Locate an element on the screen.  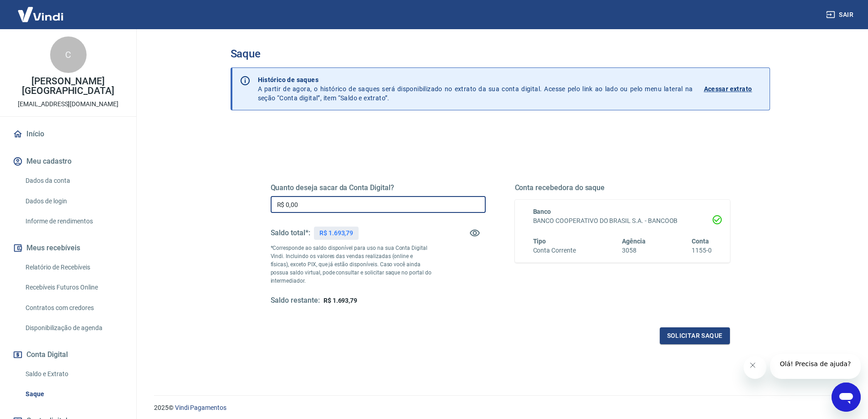
p: A partir de agora, o histórico de saques será disponibilizado no extrato da sua conta digital. Ac... is located at coordinates (475, 89).